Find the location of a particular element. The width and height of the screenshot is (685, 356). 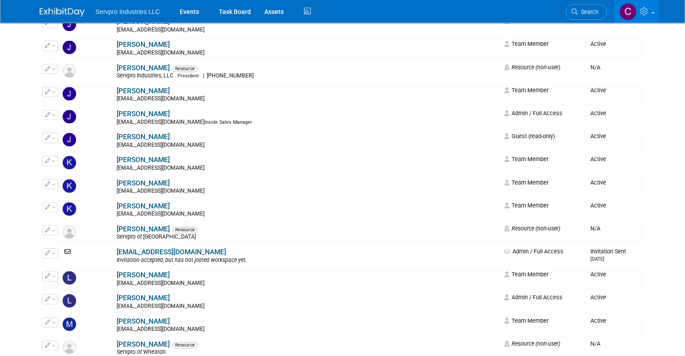

span: Inside Sales Manager is located at coordinates (228, 122).